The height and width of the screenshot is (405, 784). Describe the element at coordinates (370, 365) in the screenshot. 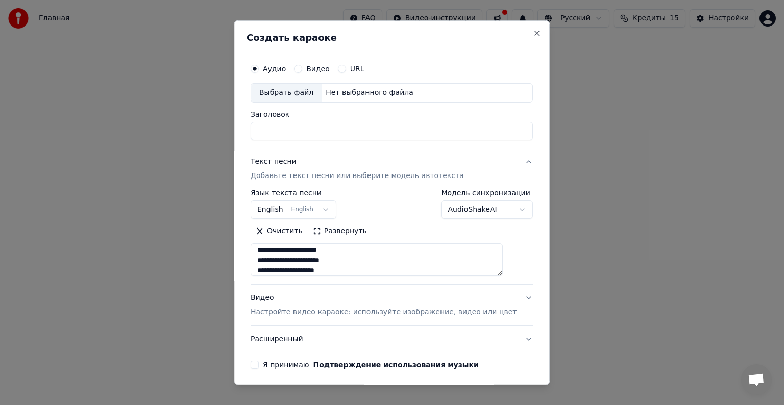

I see `label: Я принимаю` at that location.